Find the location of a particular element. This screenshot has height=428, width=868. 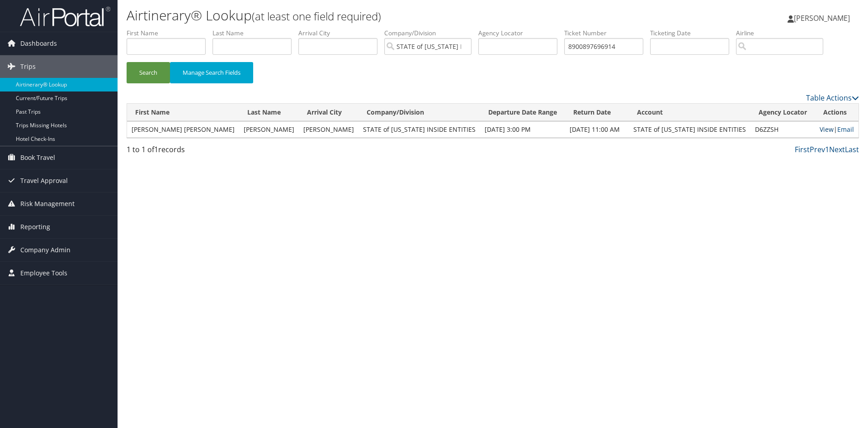

span: Company Admin is located at coordinates (45, 250).